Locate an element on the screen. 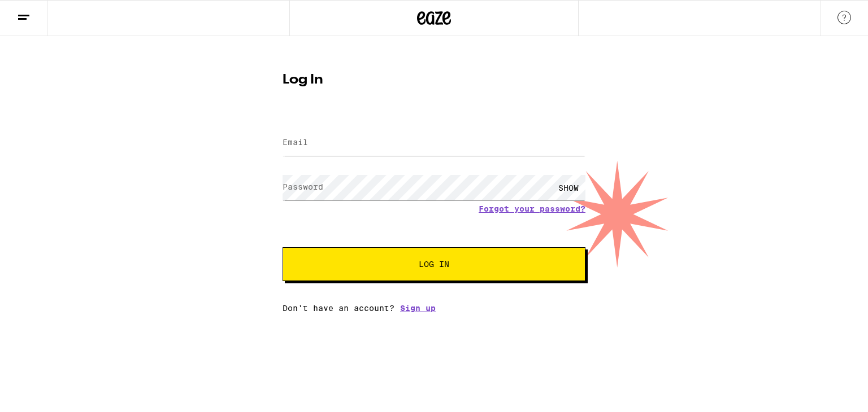  div: SHOW is located at coordinates (568, 187).